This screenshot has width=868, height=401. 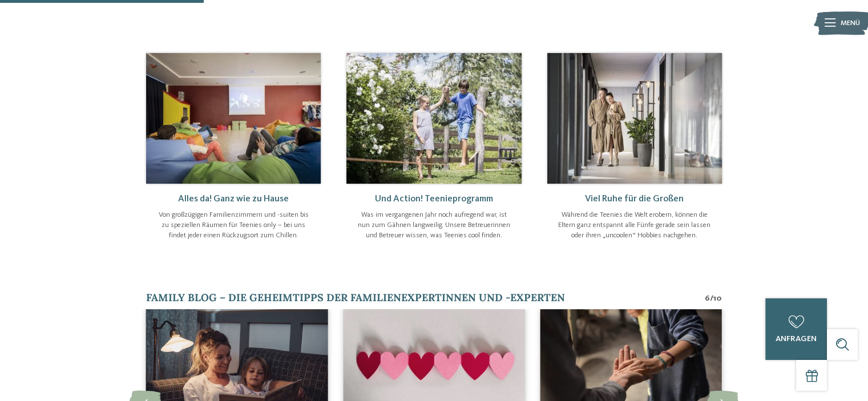 What do you see at coordinates (434, 199) in the screenshot?
I see `span: Und Action! Teenieprogramm` at bounding box center [434, 199].